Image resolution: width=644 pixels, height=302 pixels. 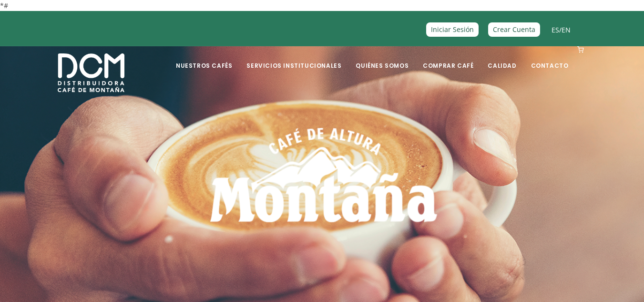 I want to click on a: Nuestros Cafés, so click(x=204, y=58).